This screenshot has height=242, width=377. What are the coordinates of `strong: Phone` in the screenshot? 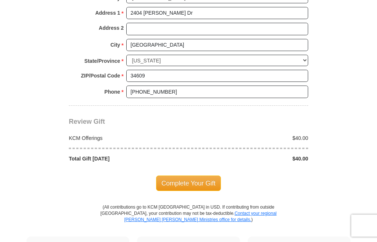 It's located at (112, 92).